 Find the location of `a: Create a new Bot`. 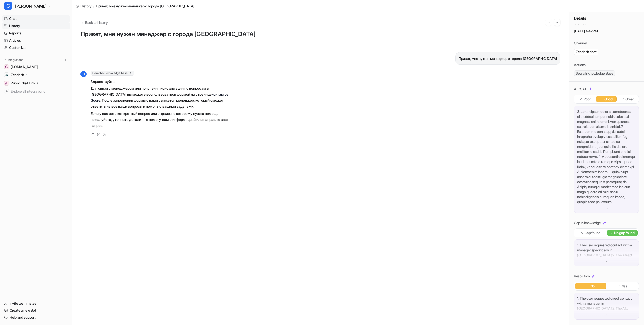

a: Create a new Bot is located at coordinates (36, 310).